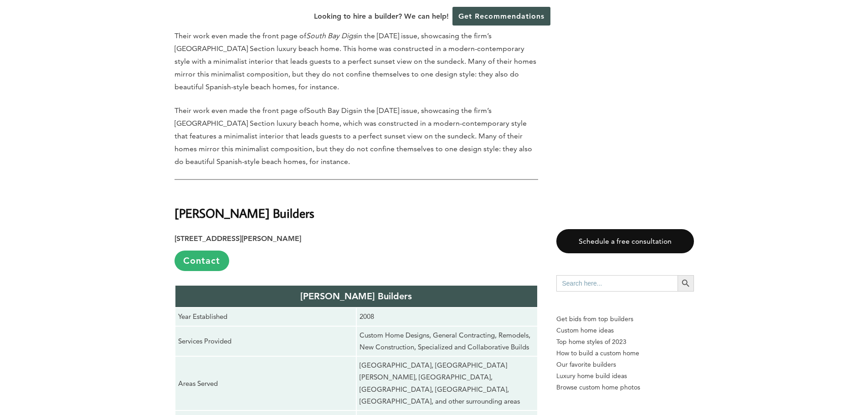  Describe the element at coordinates (265, 341) in the screenshot. I see `p: Services Provided` at that location.